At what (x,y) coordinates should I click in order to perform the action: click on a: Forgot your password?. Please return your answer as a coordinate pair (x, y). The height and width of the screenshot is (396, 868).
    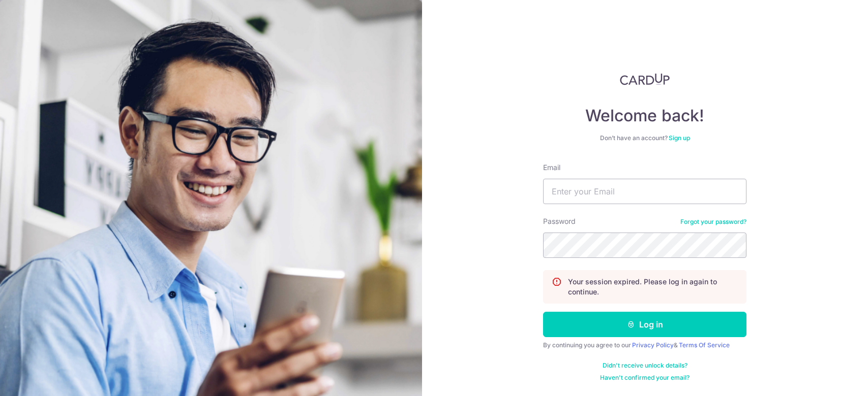
    Looking at the image, I should click on (713, 222).